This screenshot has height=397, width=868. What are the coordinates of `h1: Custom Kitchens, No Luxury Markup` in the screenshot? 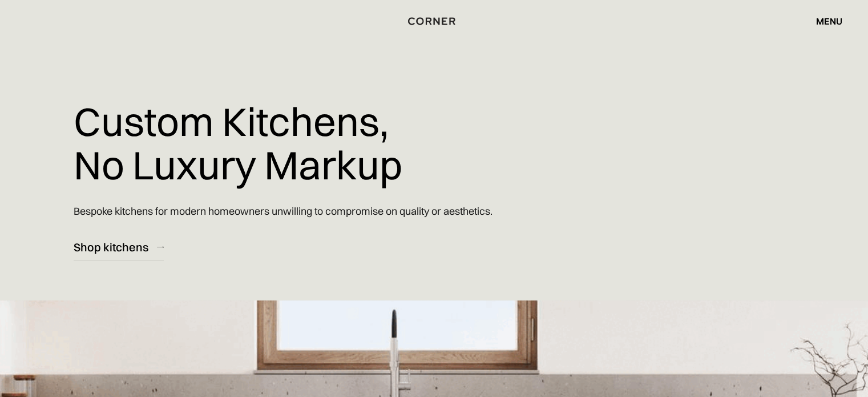 It's located at (238, 143).